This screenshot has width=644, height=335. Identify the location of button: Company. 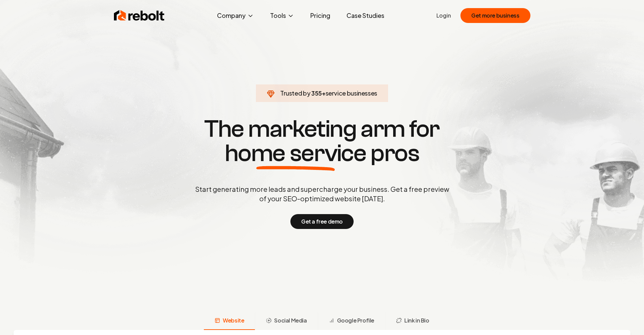
(236, 16).